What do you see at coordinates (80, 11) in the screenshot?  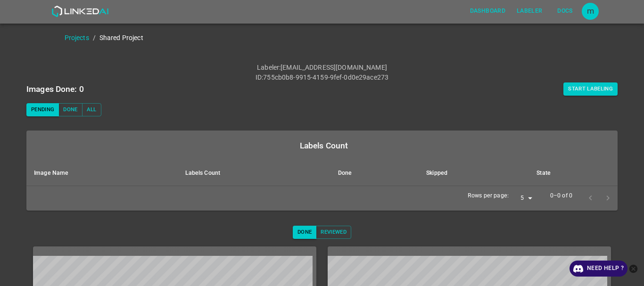 I see `img: LinkedAI` at bounding box center [80, 11].